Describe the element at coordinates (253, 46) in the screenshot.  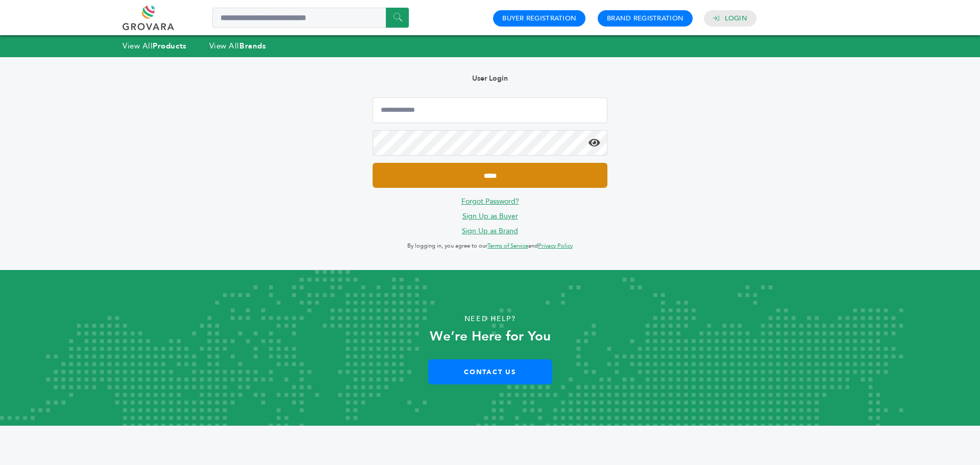
I see `strong: Brands` at that location.